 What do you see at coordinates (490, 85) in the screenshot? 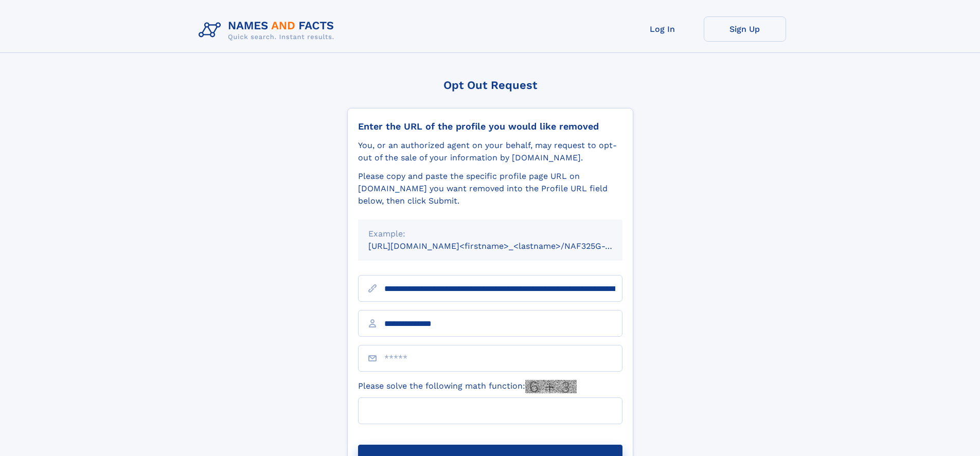
I see `div: Opt Out Request` at bounding box center [490, 85].